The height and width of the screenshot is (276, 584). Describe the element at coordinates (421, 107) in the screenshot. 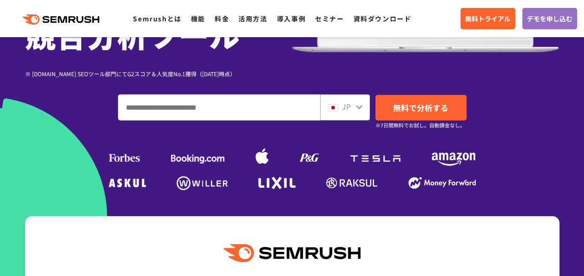

I see `a: 無料で分析する` at that location.